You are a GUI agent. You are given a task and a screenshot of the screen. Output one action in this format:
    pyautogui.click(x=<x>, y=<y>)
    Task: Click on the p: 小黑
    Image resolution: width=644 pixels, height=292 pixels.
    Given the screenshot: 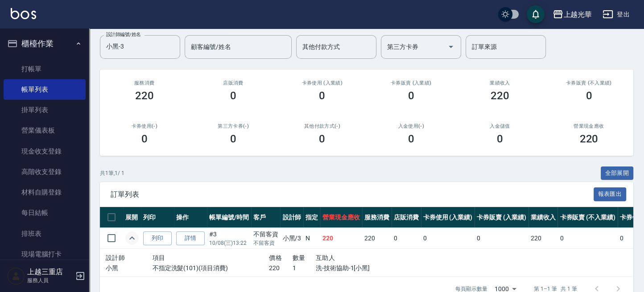 What is the action you would take?
    pyautogui.click(x=129, y=268)
    